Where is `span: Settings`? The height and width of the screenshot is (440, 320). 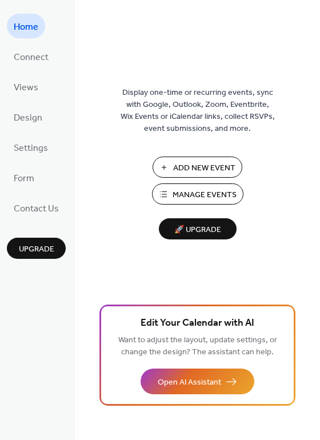
span: Settings is located at coordinates (31, 148).